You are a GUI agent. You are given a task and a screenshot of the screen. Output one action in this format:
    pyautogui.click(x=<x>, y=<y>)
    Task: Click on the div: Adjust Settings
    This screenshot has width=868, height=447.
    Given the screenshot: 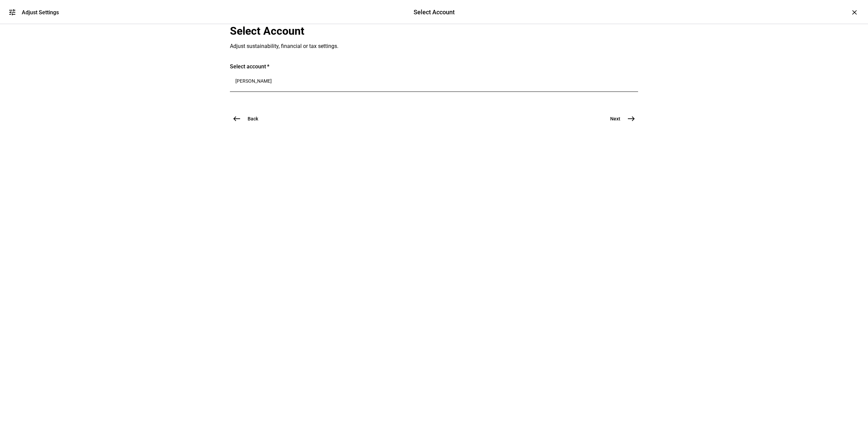 What is the action you would take?
    pyautogui.click(x=40, y=12)
    